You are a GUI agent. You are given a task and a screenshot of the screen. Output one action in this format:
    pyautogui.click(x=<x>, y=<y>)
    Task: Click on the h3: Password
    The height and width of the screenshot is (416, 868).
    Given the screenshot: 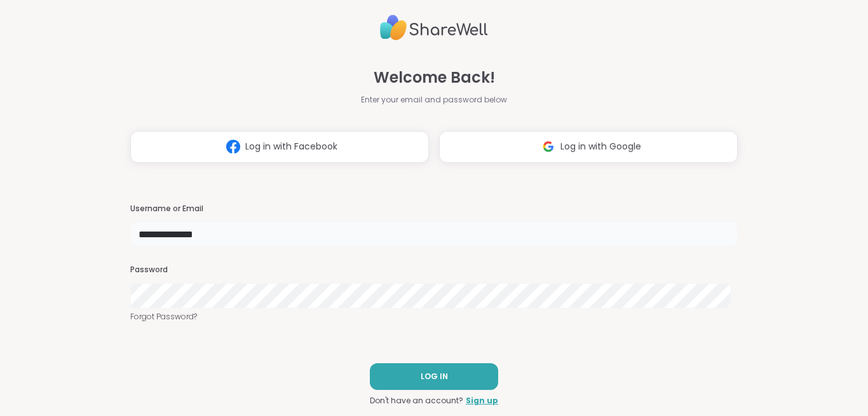 What is the action you would take?
    pyautogui.click(x=434, y=270)
    